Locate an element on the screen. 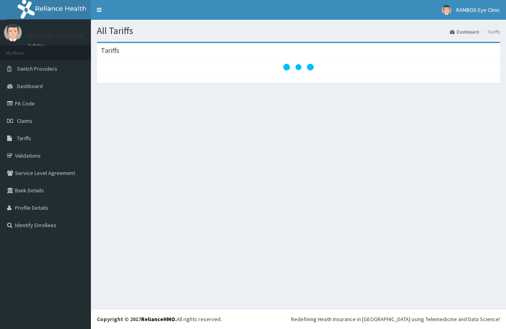  span: Claims is located at coordinates (25, 121).